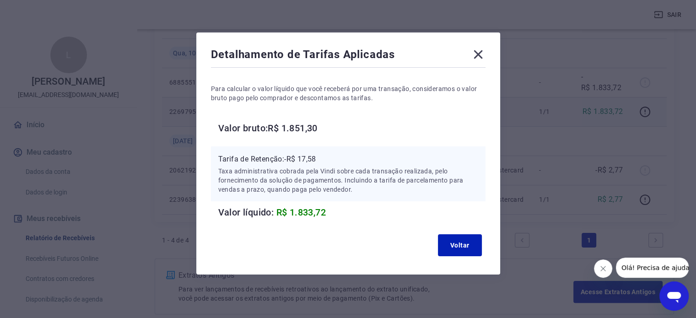  I want to click on button: Voltar, so click(460, 245).